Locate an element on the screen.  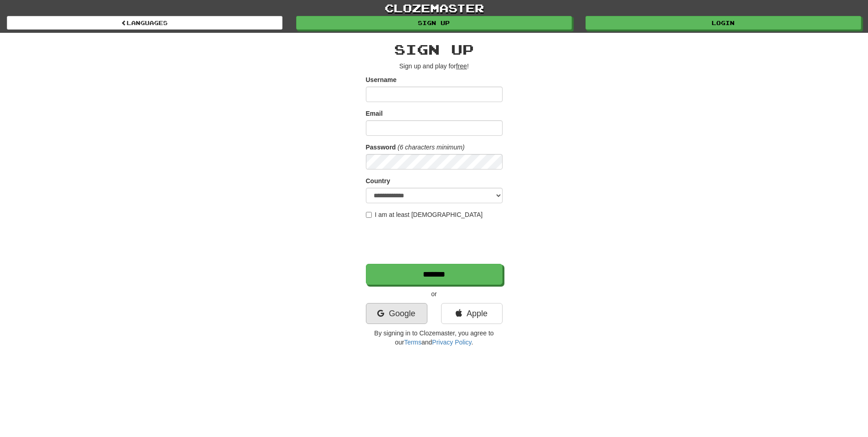
em: (6 characters minimum) is located at coordinates (431, 147).